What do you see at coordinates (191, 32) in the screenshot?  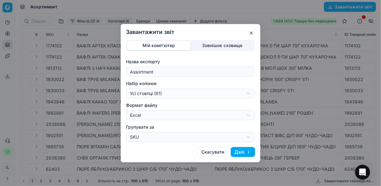 I see `h2: Завантажити звіт` at bounding box center [191, 32].